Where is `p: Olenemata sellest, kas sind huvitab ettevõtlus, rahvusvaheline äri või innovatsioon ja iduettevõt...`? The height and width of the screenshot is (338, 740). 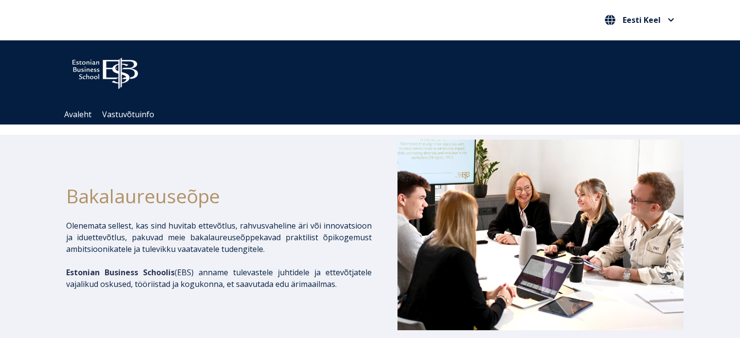 p: Olenemata sellest, kas sind huvitab ettevõtlus, rahvusvaheline äri või innovatsioon ja iduettevõt... is located at coordinates (219, 237).